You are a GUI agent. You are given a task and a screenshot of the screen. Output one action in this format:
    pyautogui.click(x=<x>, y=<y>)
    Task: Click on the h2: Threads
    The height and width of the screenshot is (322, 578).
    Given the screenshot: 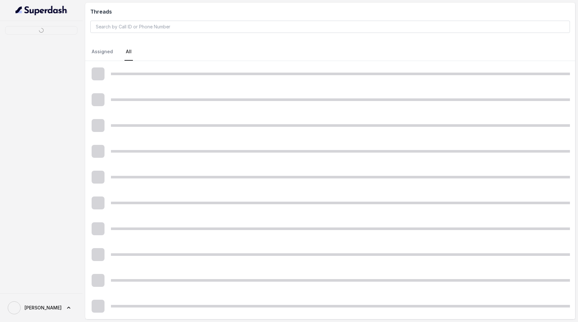 What is the action you would take?
    pyautogui.click(x=330, y=12)
    